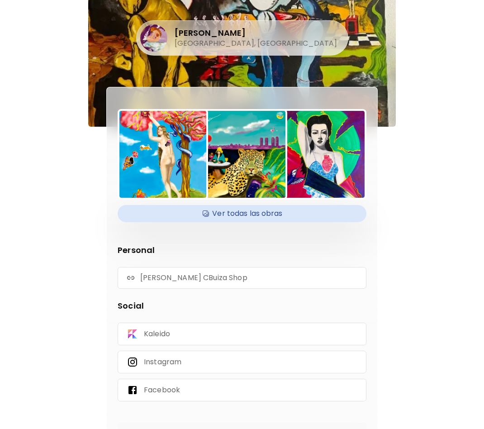  Describe the element at coordinates (133, 334) in the screenshot. I see `img: Kaleido` at that location.